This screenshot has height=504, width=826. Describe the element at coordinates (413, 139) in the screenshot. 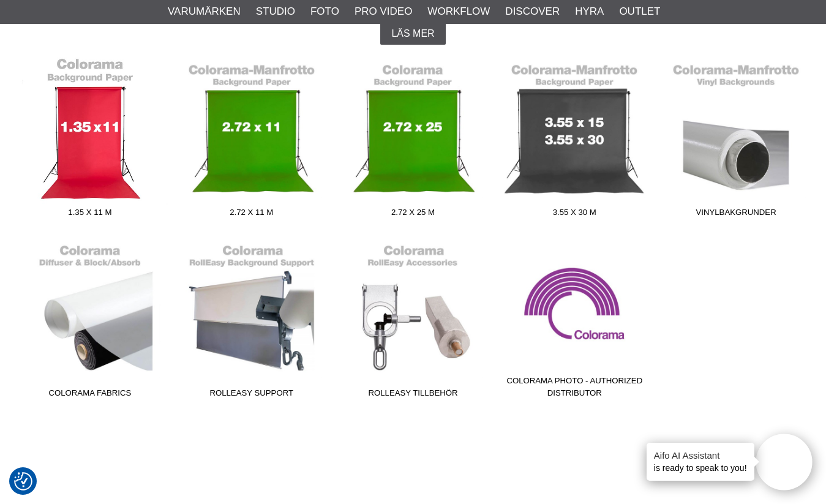

I see `a: 2.72 x 25 m` at that location.